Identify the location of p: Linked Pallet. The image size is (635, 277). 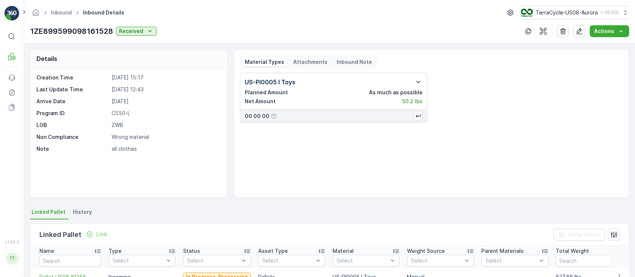
(60, 235).